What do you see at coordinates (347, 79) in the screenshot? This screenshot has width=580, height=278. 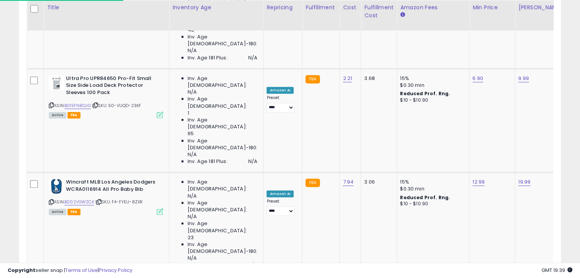 I see `a: 2.21` at bounding box center [347, 79].